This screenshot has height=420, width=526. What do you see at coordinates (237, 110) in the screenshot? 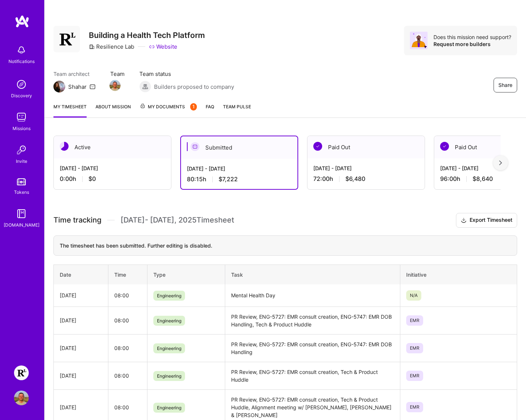
I see `a: Team Pulse` at bounding box center [237, 110].